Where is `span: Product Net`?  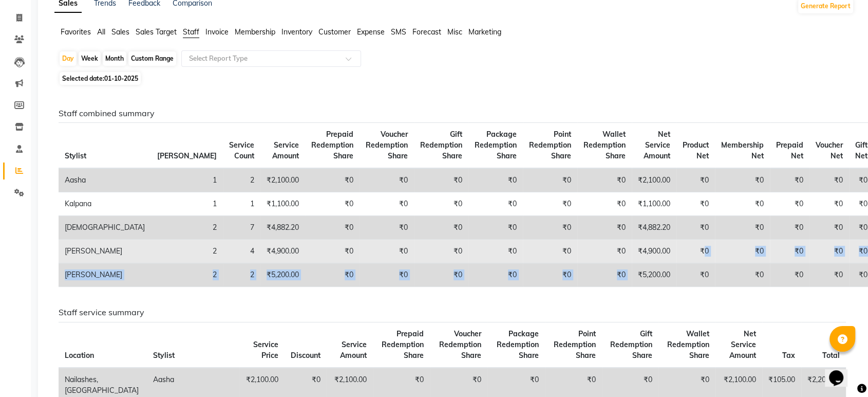
span: Product Net is located at coordinates (695, 150).